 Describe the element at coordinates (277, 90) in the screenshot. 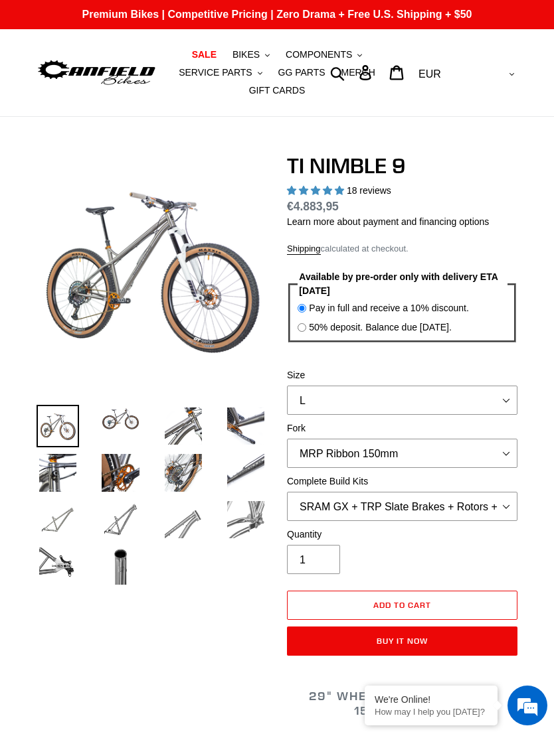

I see `a: GIFT CARDS` at that location.